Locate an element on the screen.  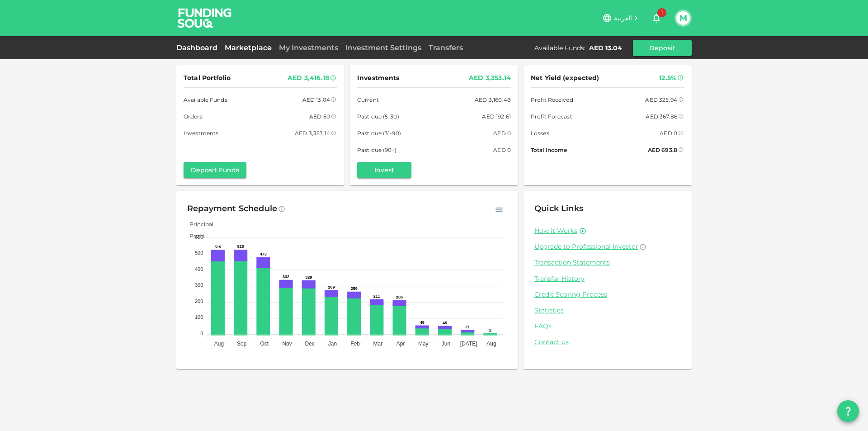
span: Profit Received is located at coordinates (552, 99).